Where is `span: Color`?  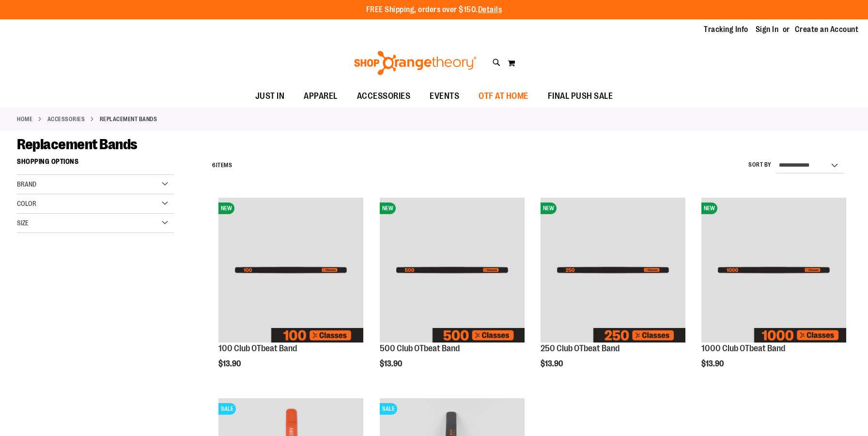
span: Color is located at coordinates (26, 203).